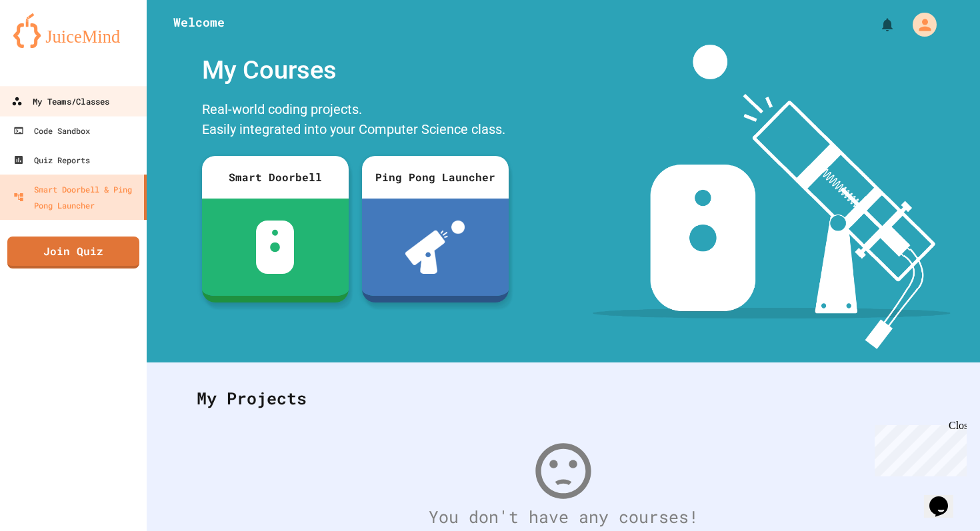  Describe the element at coordinates (60, 101) in the screenshot. I see `div: My Teams/Classes` at that location.